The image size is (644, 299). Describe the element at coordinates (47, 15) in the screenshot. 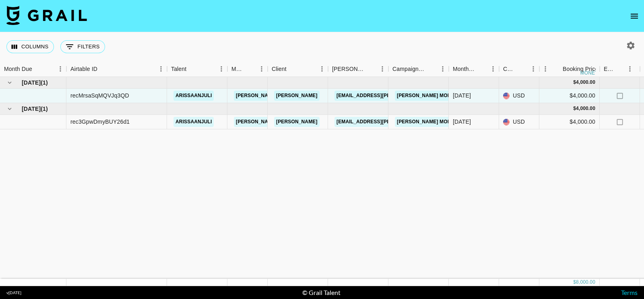

I see `img: Grail Talent` at that location.